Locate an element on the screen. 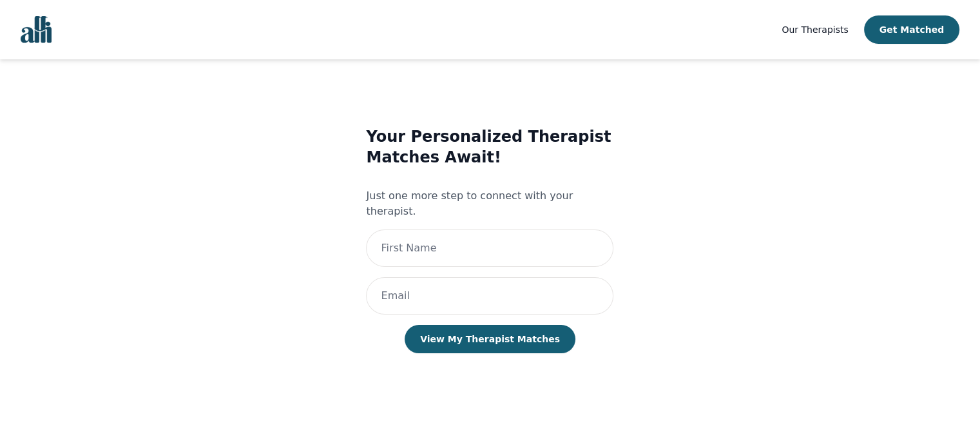 This screenshot has width=980, height=448. button: View My Therapist Matches is located at coordinates (490, 339).